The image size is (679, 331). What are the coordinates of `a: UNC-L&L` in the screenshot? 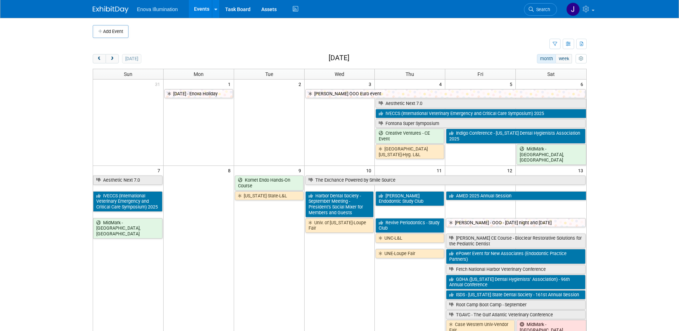 It's located at (410, 238).